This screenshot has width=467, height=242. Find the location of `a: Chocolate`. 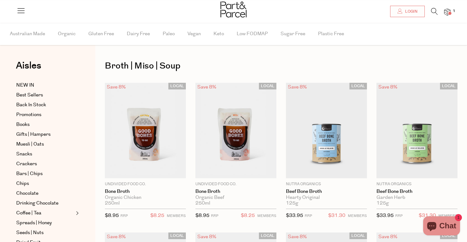

a: Chocolate is located at coordinates (45, 194).